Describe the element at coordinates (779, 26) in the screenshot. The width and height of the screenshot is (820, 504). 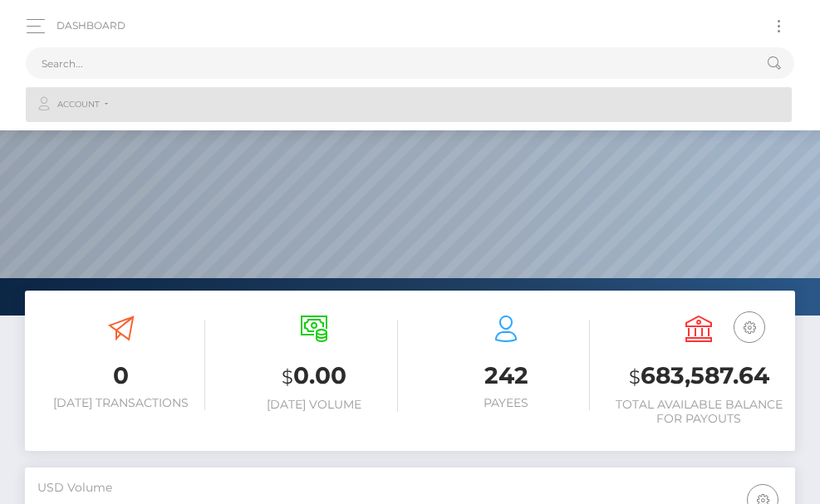
I see `button: Toggle navigation` at that location.